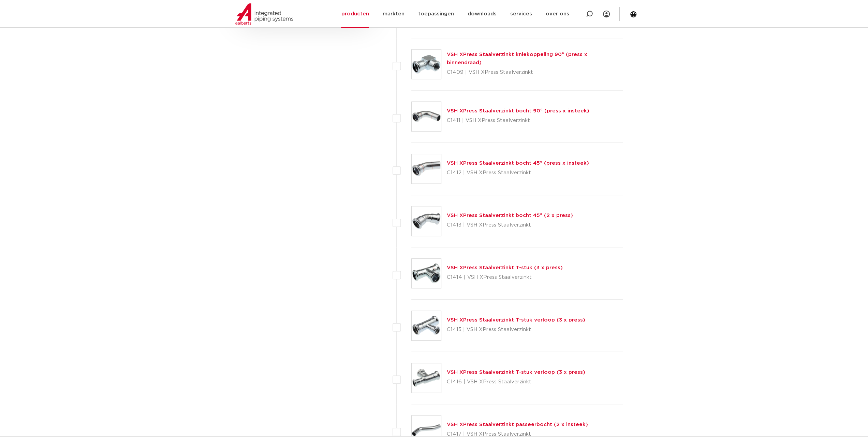  What do you see at coordinates (426, 116) in the screenshot?
I see `img: Thumbnail for VSH XPress Staalverzinkt bocht 90° (press x insteek)` at bounding box center [426, 116].